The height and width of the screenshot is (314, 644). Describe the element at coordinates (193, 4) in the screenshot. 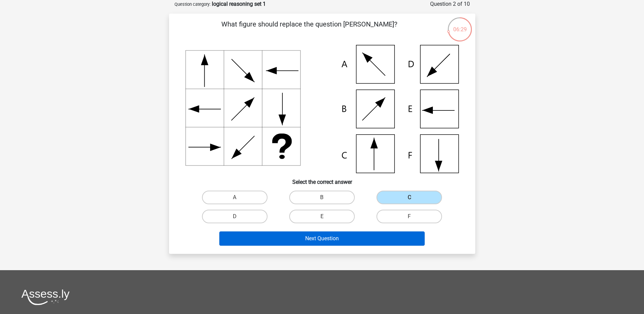

I see `small: Question category:` at that location.